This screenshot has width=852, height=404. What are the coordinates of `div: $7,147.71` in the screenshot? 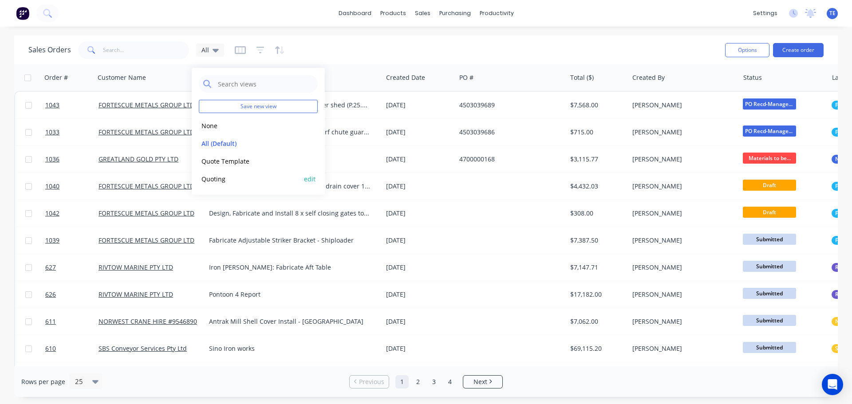 It's located at (596, 268).